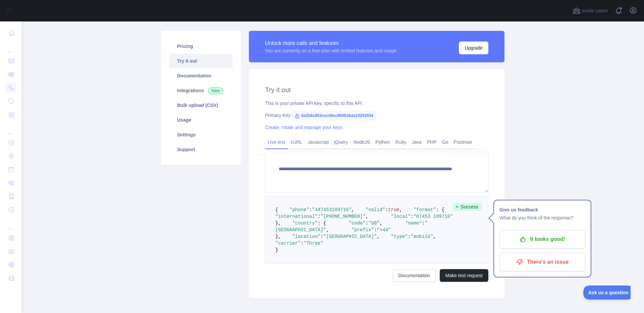  What do you see at coordinates (433, 217) in the screenshot?
I see `span: "07453 109710"` at bounding box center [433, 217].